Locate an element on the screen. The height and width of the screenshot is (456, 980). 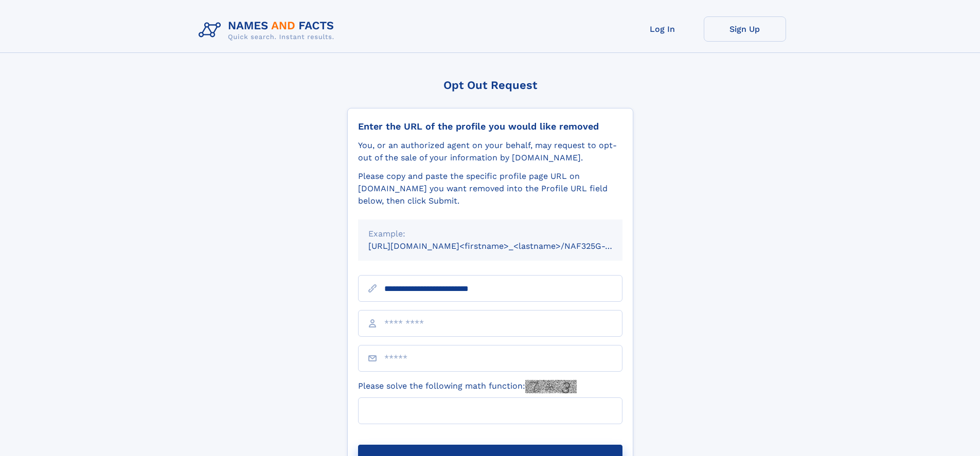
div: You, or an authorized agent on your behalf, may request to opt-out of the sale of your informatio... is located at coordinates (490, 152).